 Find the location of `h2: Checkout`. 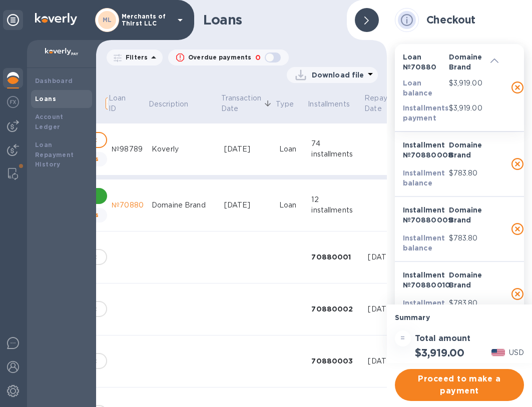

h2: Checkout is located at coordinates (451, 19).